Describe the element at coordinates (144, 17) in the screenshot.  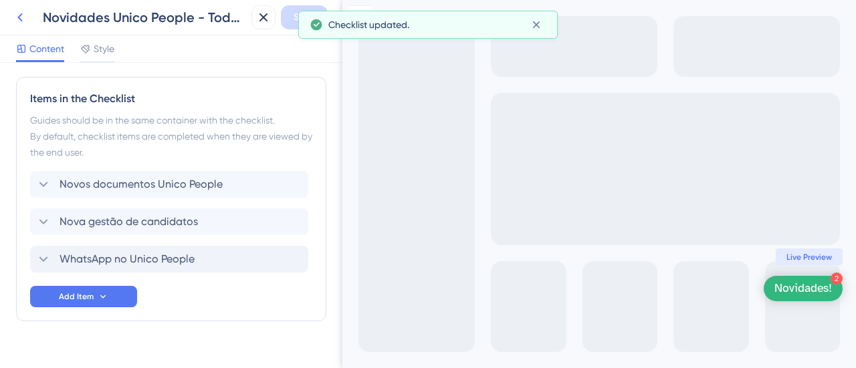
I see `div: Novidades Unico People - Todos menos Capta e Arcos` at that location.